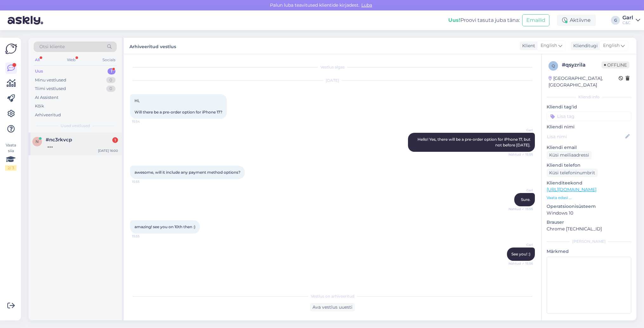  Describe the element at coordinates (589, 206) in the screenshot. I see `p: Operatsioonisüsteem` at that location.